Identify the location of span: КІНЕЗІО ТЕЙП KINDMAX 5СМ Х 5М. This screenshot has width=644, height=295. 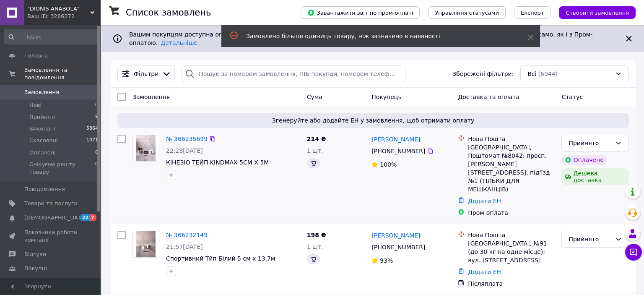
(217, 162).